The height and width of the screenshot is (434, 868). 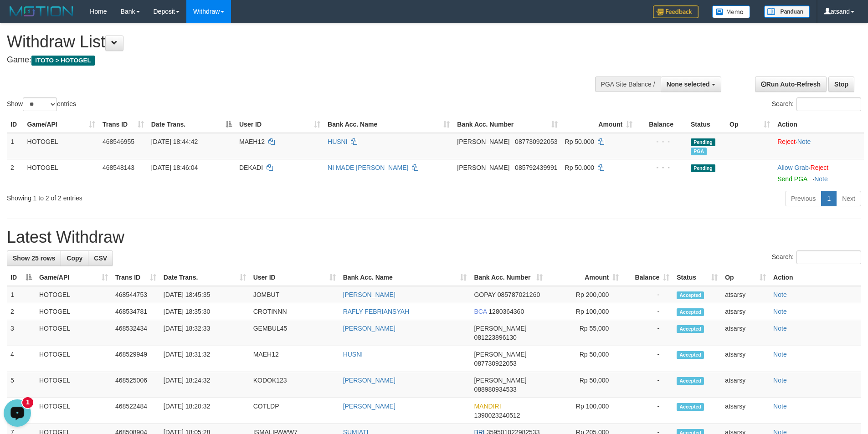 I want to click on span: Rp 50.000, so click(x=580, y=142).